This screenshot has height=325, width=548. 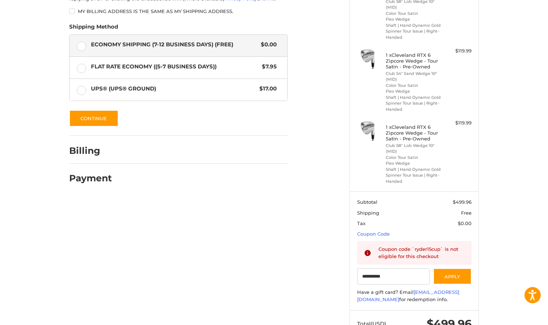 What do you see at coordinates (413, 148) in the screenshot?
I see `li: Club 58° Lob Wedge 10° (MID)` at bounding box center [413, 148].